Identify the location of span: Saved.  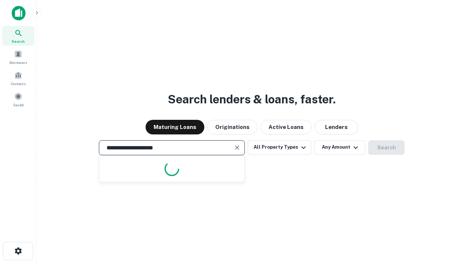
(18, 105).